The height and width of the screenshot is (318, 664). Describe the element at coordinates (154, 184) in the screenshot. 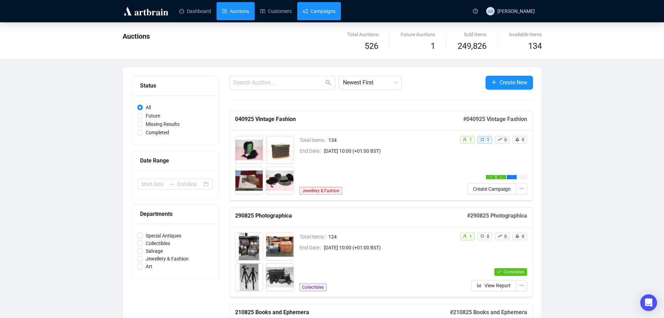

I see `input: Start date` at that location.